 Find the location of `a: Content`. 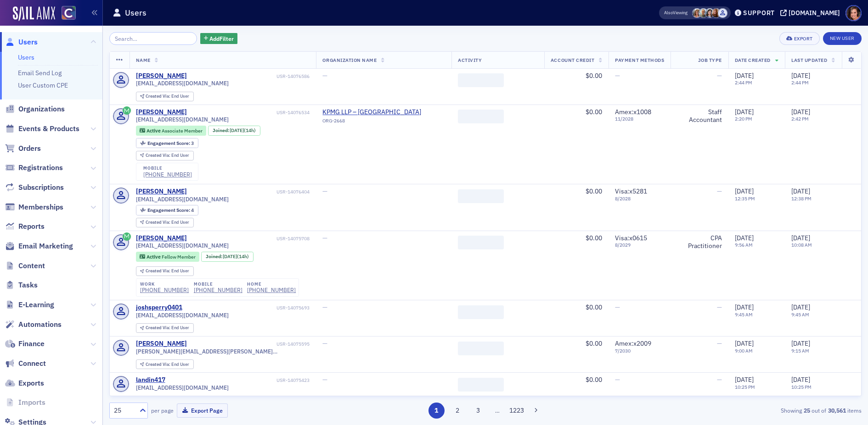

a: Content is located at coordinates (25, 266).